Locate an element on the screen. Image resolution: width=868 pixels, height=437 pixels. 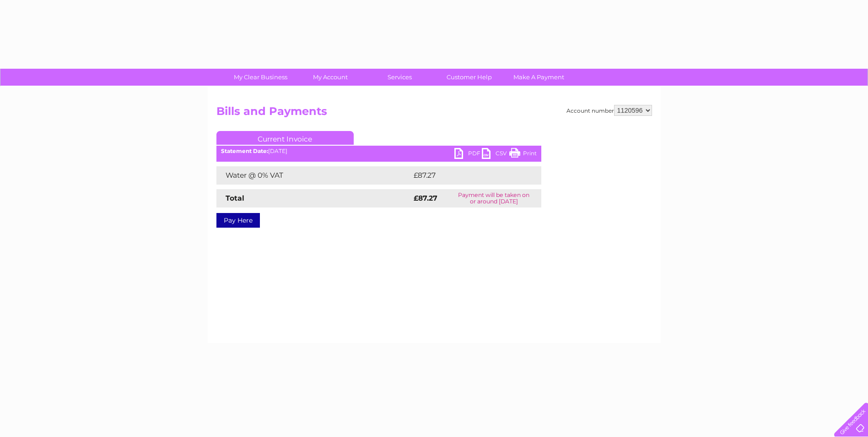
a: My Clear Business is located at coordinates (260, 77).